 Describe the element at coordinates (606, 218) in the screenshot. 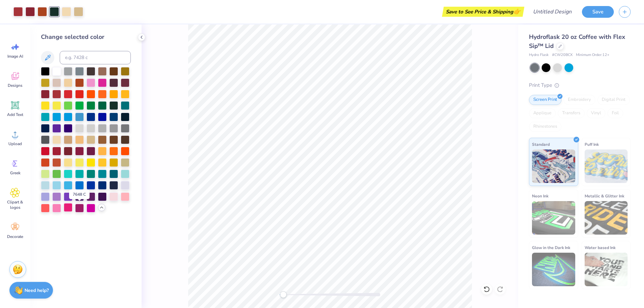

I see `img: Metallic & Glitter Ink` at that location.